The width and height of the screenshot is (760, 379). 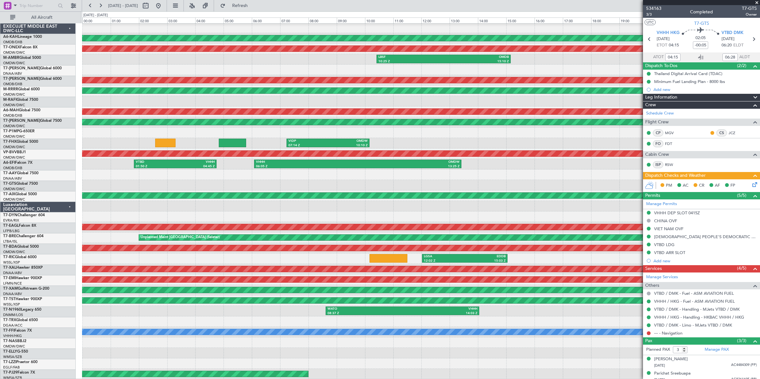 What do you see at coordinates (20, 184) in the screenshot?
I see `a: T7-GTSGlobal 7500` at bounding box center [20, 184].